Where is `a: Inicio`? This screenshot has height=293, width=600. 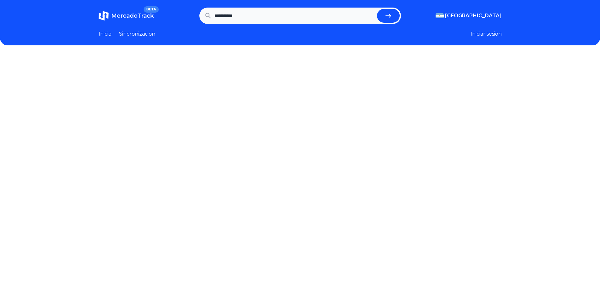
a: Inicio is located at coordinates (105, 34).